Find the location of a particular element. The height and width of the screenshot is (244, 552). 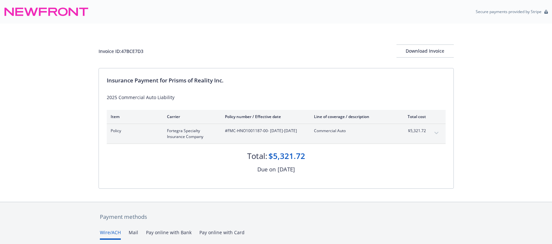

div: Due on is located at coordinates (266, 169).